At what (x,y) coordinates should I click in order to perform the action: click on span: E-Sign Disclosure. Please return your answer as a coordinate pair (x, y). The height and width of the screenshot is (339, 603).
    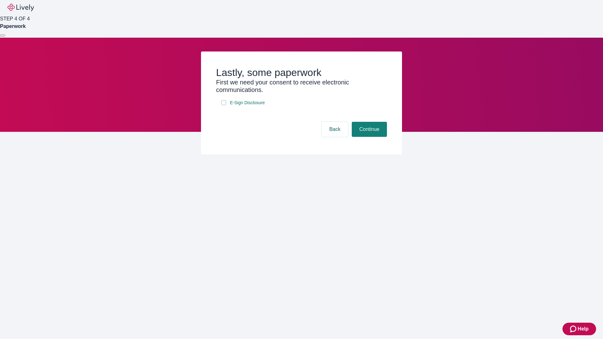
    Looking at the image, I should click on (247, 103).